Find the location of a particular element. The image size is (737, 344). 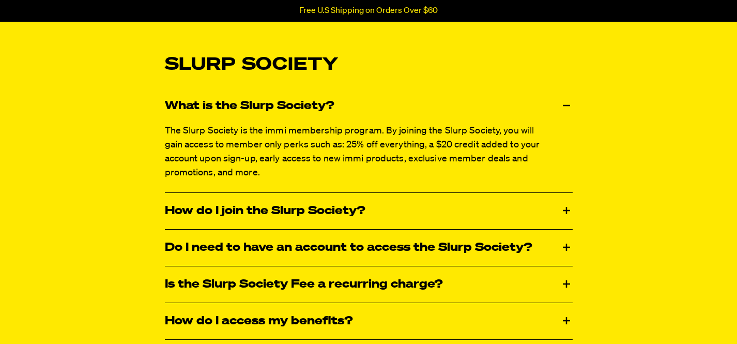

p: Free U.S Shipping on Orders Over $60 is located at coordinates (368, 11).